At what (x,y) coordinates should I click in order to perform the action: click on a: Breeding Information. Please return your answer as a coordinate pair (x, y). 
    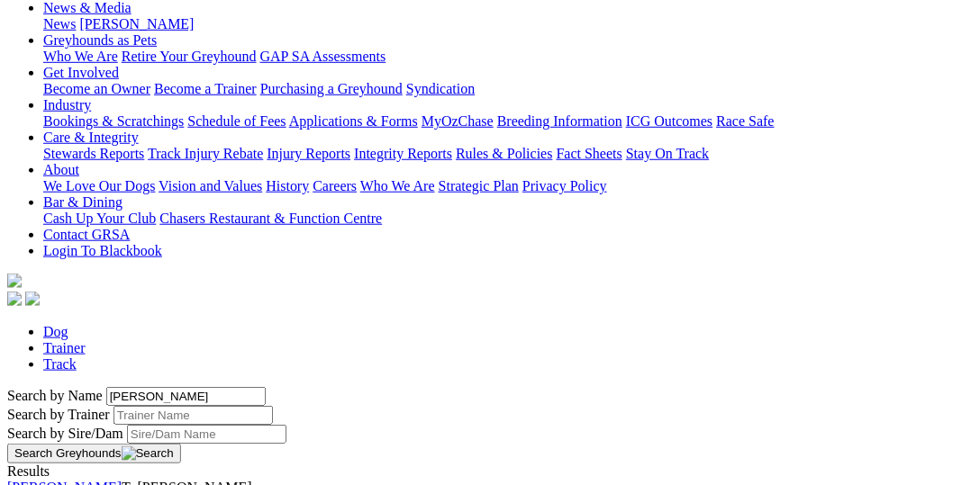
    Looking at the image, I should click on (559, 120).